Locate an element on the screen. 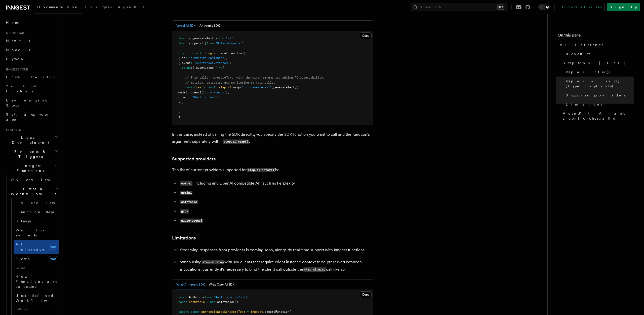 The width and height of the screenshot is (644, 315). span: text is located at coordinates (199, 87).